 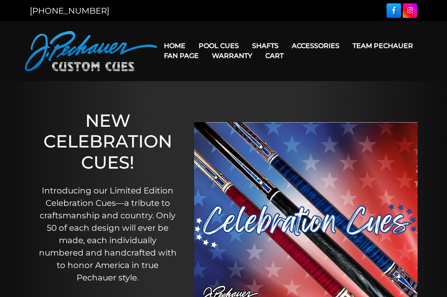 What do you see at coordinates (108, 234) in the screenshot?
I see `p: Introducing our Limited Edition Celebration Cues—a tribute to craftsmanship and country. Only 50 ...` at bounding box center [108, 234].